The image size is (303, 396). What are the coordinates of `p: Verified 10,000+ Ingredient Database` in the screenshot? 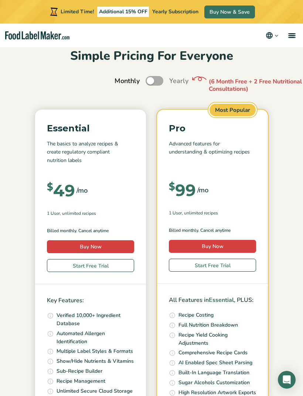 It's located at (95, 320).